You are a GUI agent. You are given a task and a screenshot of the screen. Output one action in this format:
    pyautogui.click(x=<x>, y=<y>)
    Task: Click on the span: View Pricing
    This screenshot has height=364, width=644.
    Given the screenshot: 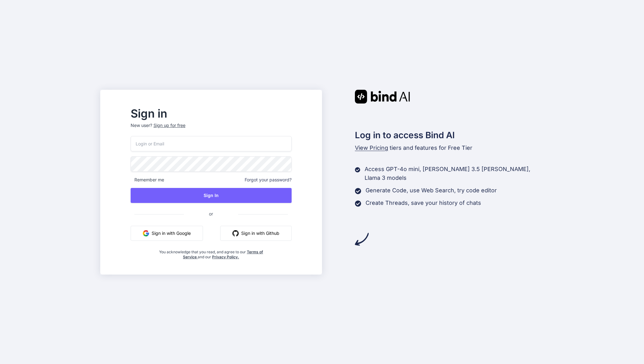 What is the action you would take?
    pyautogui.click(x=372, y=148)
    